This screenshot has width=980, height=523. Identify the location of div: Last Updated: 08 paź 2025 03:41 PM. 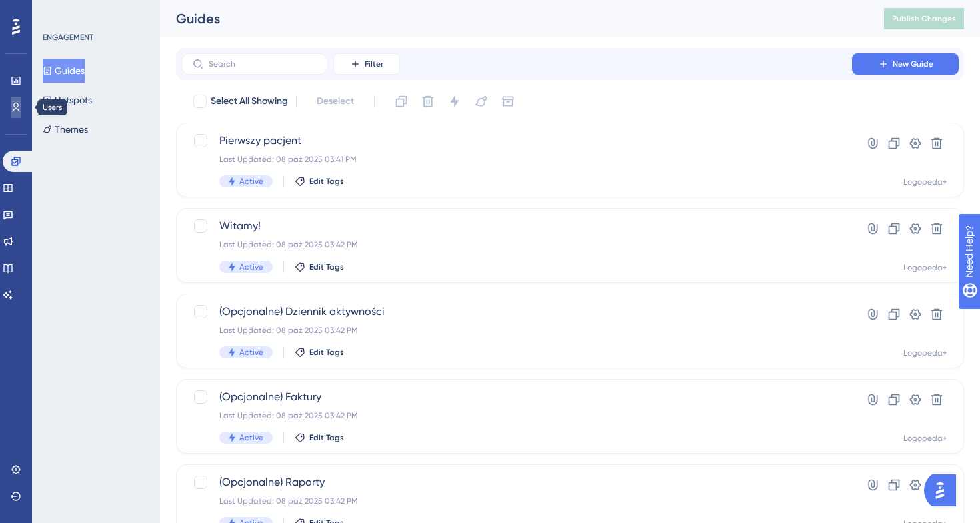
(517, 159).